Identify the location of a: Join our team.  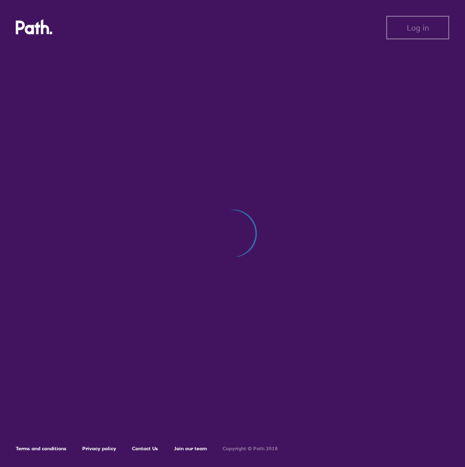
(190, 448).